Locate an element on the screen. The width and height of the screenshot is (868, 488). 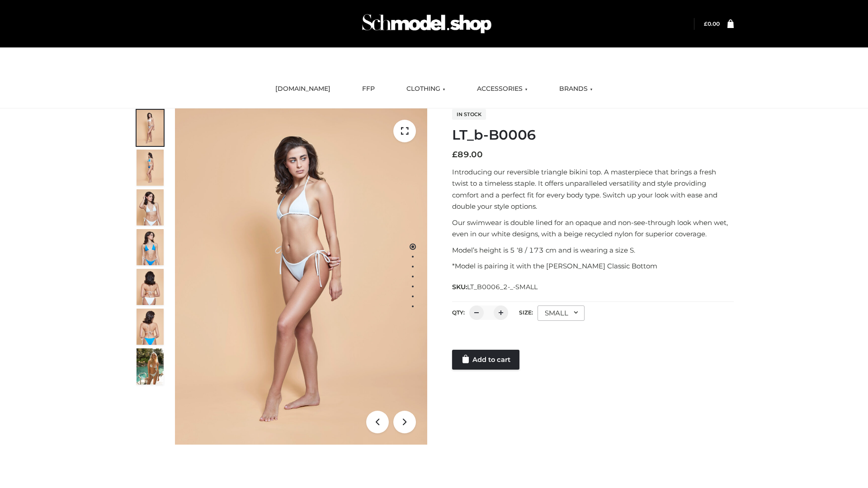
a: CLOTHING is located at coordinates (426, 89).